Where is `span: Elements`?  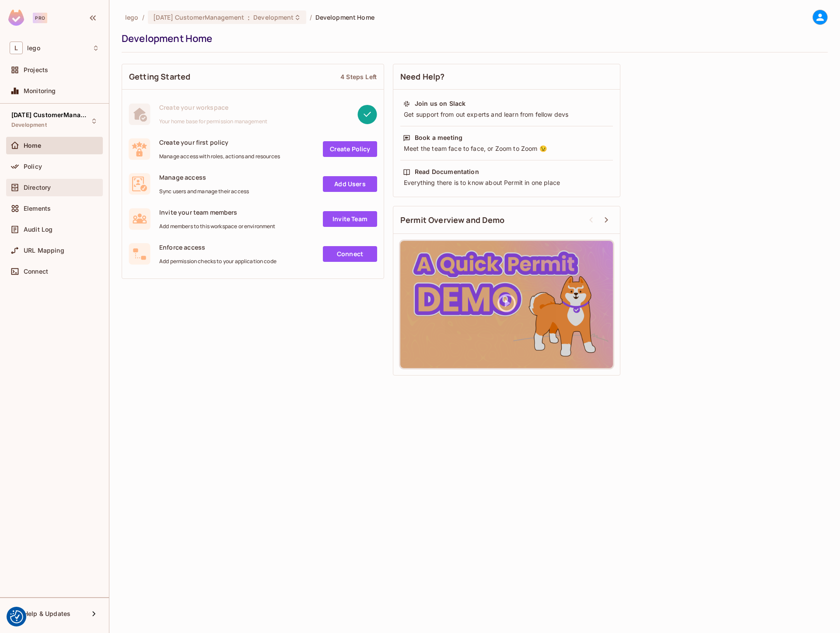 span: Elements is located at coordinates (37, 208).